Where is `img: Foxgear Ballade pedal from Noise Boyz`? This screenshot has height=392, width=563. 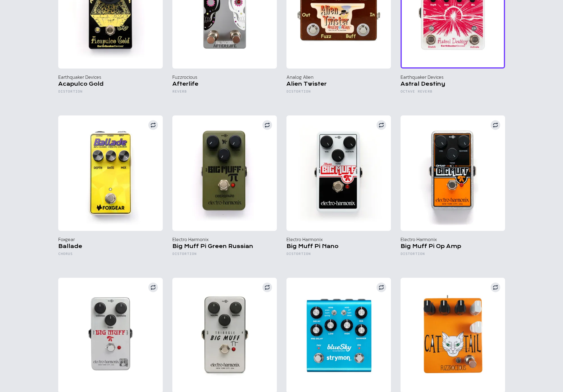
img: Foxgear Ballade pedal from Noise Boyz is located at coordinates (111, 173).